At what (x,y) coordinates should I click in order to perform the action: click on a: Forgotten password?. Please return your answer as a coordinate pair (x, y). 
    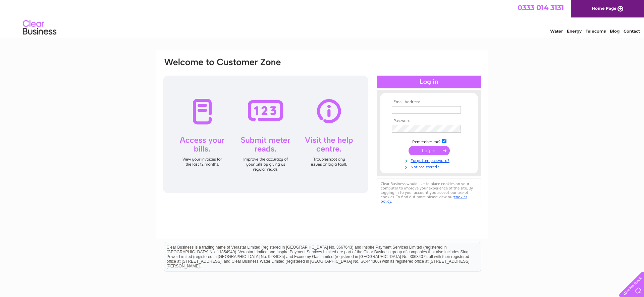
    Looking at the image, I should click on (430, 160).